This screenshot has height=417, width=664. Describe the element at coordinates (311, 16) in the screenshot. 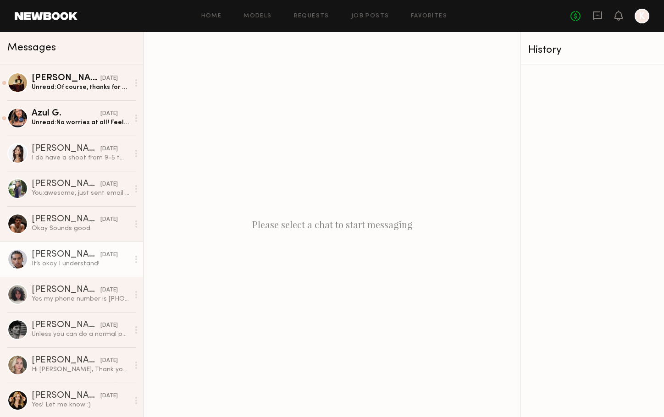

I see `a: Requests` at that location.